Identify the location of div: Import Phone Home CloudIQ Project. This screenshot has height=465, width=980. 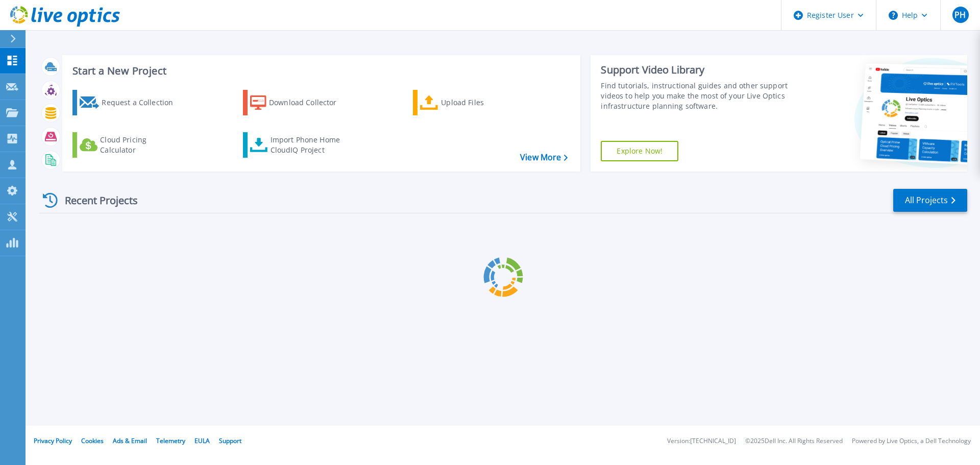
(310, 145).